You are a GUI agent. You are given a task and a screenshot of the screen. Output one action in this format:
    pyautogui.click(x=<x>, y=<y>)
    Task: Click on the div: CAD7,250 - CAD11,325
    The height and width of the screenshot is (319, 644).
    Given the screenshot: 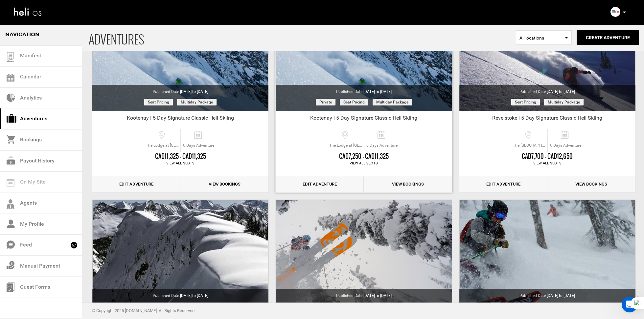 What is the action you would take?
    pyautogui.click(x=364, y=157)
    